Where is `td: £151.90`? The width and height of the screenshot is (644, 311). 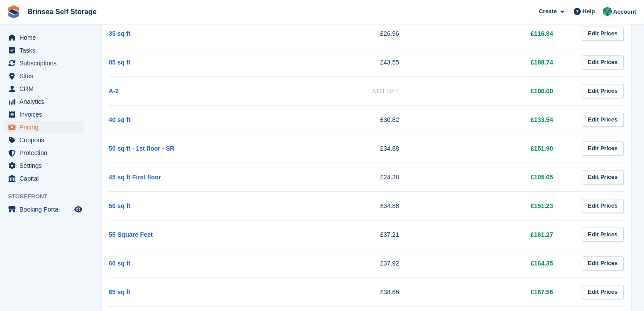
td: £151.90 is located at coordinates (494, 148).